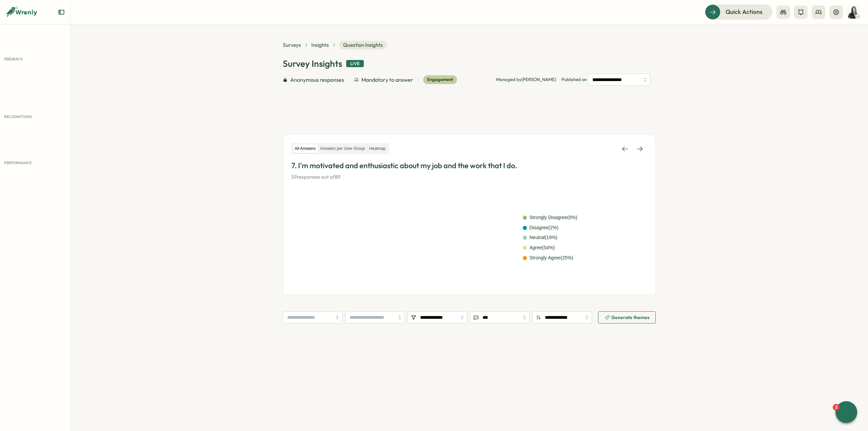 The height and width of the screenshot is (431, 868). What do you see at coordinates (854, 12) in the screenshot?
I see `img: Jennifer Smith` at bounding box center [854, 12].